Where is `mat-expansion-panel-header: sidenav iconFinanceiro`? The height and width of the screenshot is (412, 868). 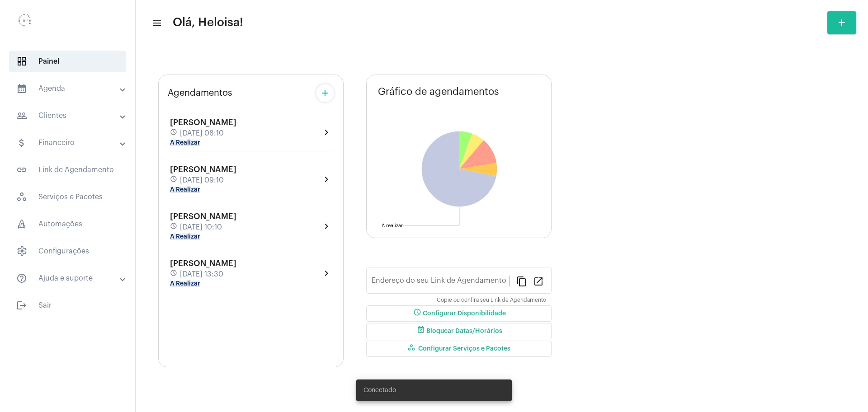
mat-expansion-panel-header: sidenav iconFinanceiro is located at coordinates (70, 143).